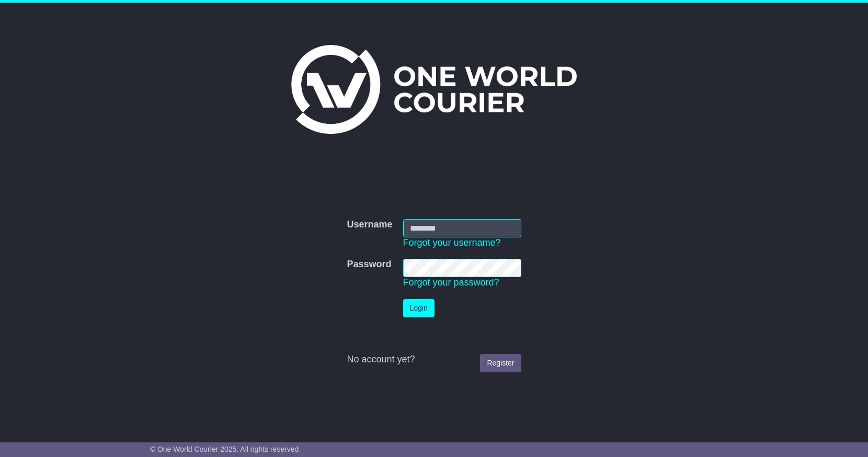  What do you see at coordinates (434, 360) in the screenshot?
I see `div: No account yet?` at bounding box center [434, 360].